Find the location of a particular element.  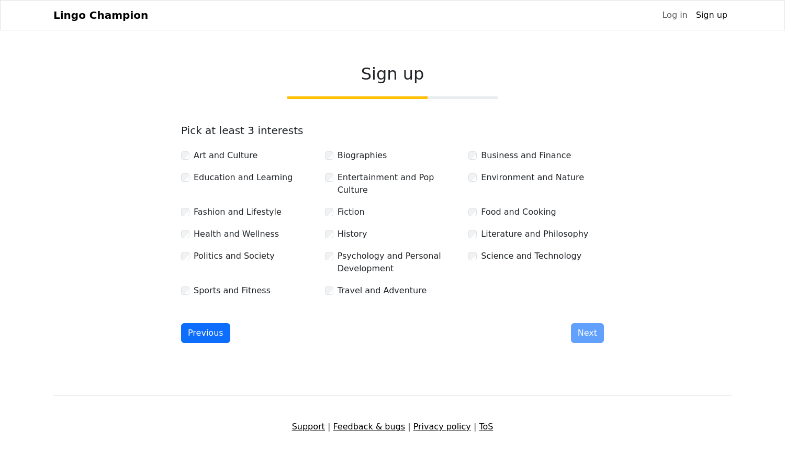

label: Fashion and Lifestyle is located at coordinates (238, 212).